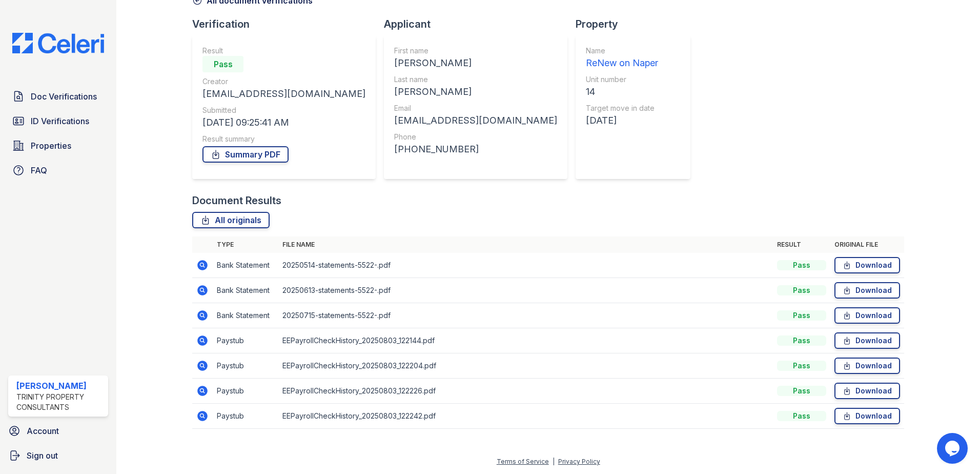 The width and height of the screenshot is (980, 474). Describe the element at coordinates (284, 139) in the screenshot. I see `div: Result summary` at that location.